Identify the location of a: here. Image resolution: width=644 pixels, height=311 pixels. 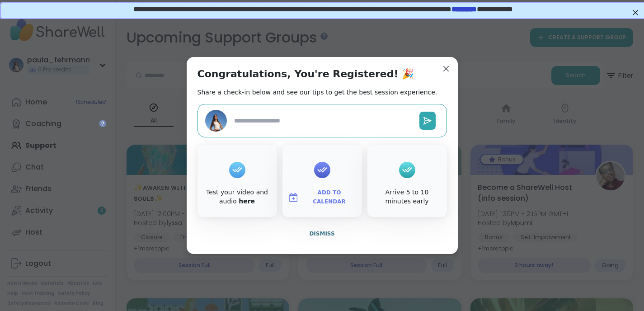
(247, 201).